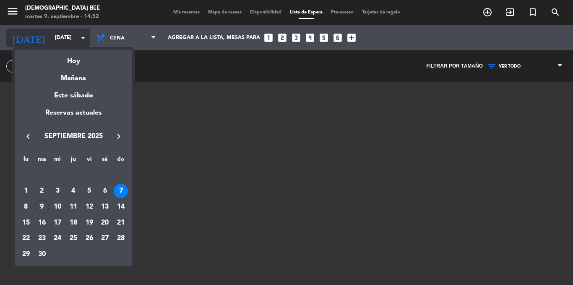 This screenshot has height=285, width=573. I want to click on td: 7 de septiembre de 2025, so click(121, 191).